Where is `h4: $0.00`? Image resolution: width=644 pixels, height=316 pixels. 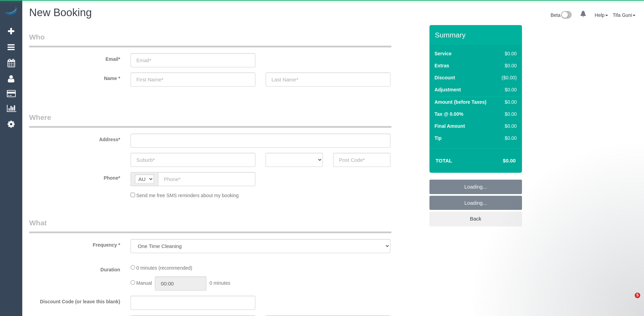 h4: $0.00 is located at coordinates (499, 161).